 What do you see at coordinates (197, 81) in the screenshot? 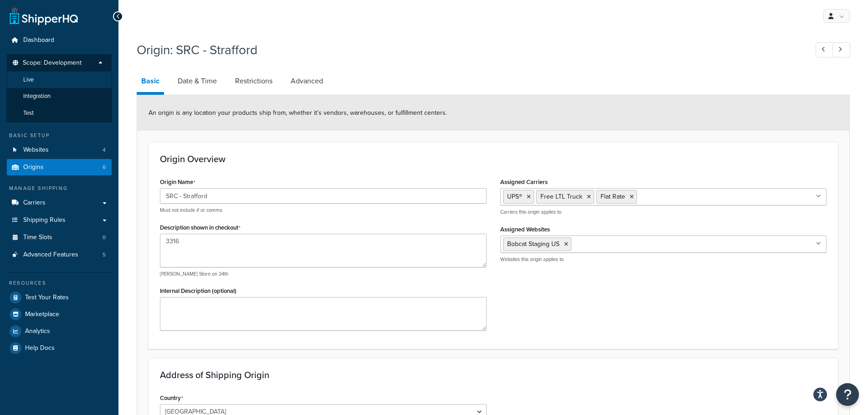
I see `a: Date & Time` at bounding box center [197, 81].